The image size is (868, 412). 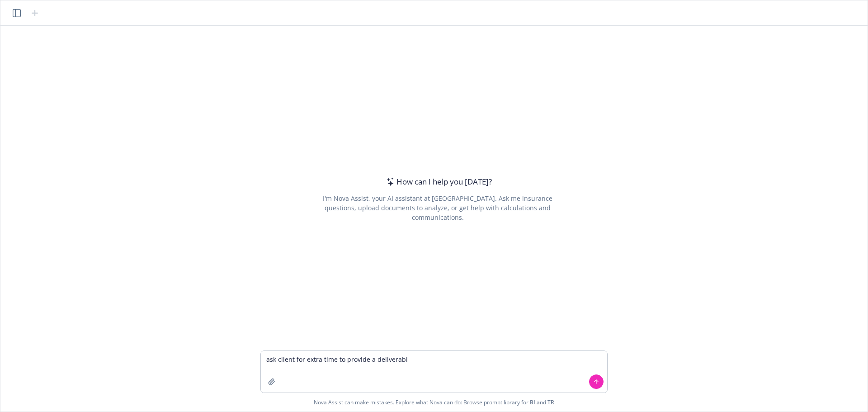 What do you see at coordinates (533, 402) in the screenshot?
I see `a: BI` at bounding box center [533, 402].